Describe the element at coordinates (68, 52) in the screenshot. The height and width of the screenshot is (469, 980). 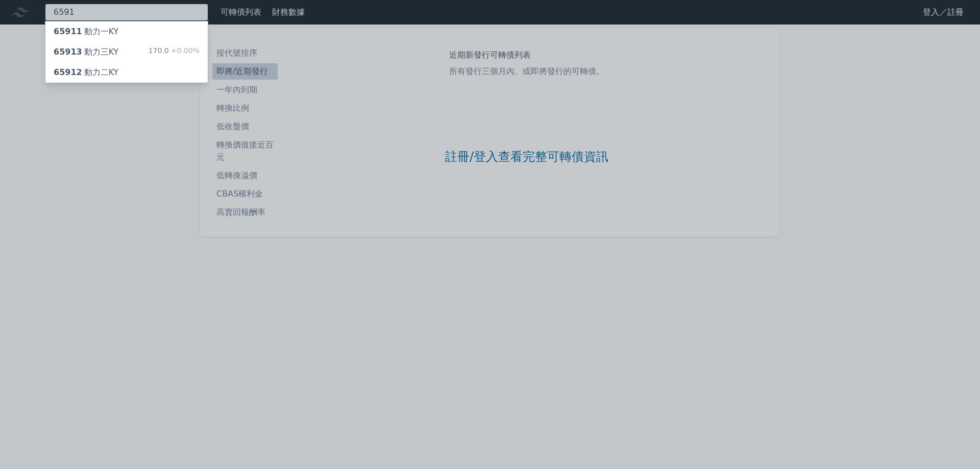
I see `span: 65913` at that location.